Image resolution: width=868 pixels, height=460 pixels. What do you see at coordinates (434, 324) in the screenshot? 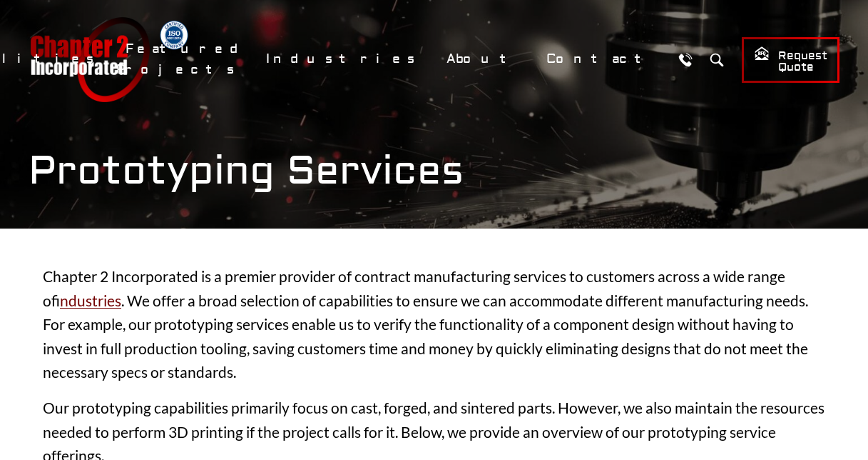
I see `p: Chapter 2 Incorporated is a premier provider of contract manufacturing services to customers acro...` at bounding box center [434, 324].